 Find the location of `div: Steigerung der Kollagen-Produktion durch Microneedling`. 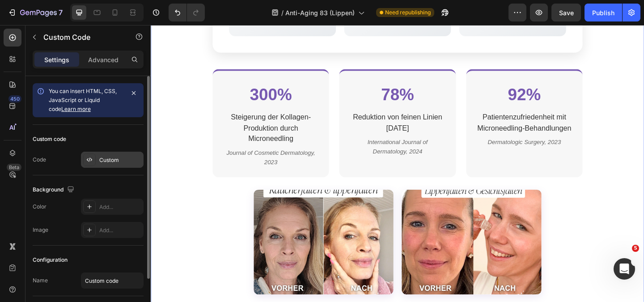

div: Steigerung der Kollagen-Produktion durch Microneedling is located at coordinates (130, 111).